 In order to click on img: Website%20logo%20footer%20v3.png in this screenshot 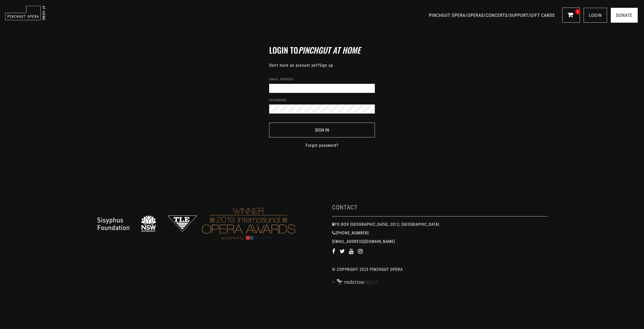, I will do `click(147, 224)`.